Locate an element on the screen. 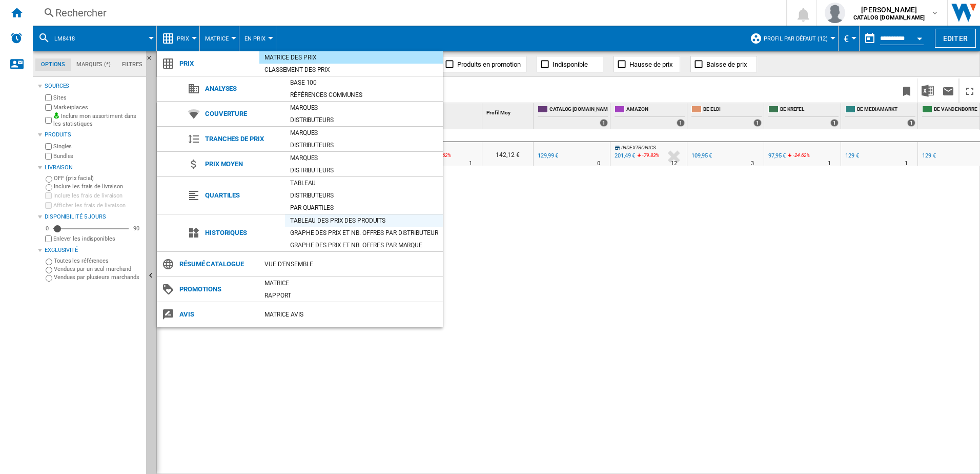 The image size is (980, 474). div: Matrice is located at coordinates (351, 283).